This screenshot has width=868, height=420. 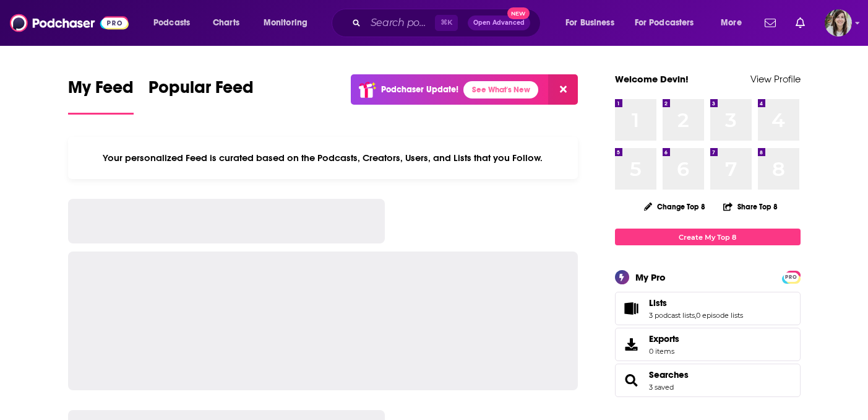 I want to click on span: Logged in as devinandrade, so click(x=839, y=23).